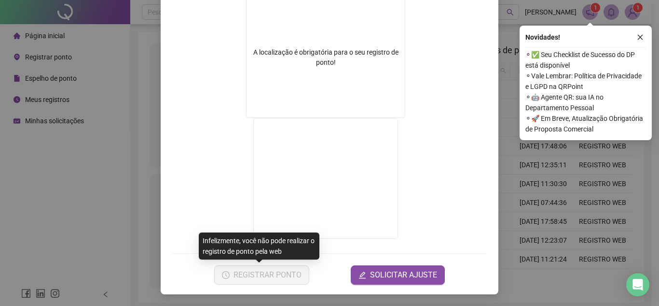 The height and width of the screenshot is (306, 659). What do you see at coordinates (586, 102) in the screenshot?
I see `span: ⚬ 🤖 Agente QR: sua IA no Departamento Pessoal` at bounding box center [586, 102].